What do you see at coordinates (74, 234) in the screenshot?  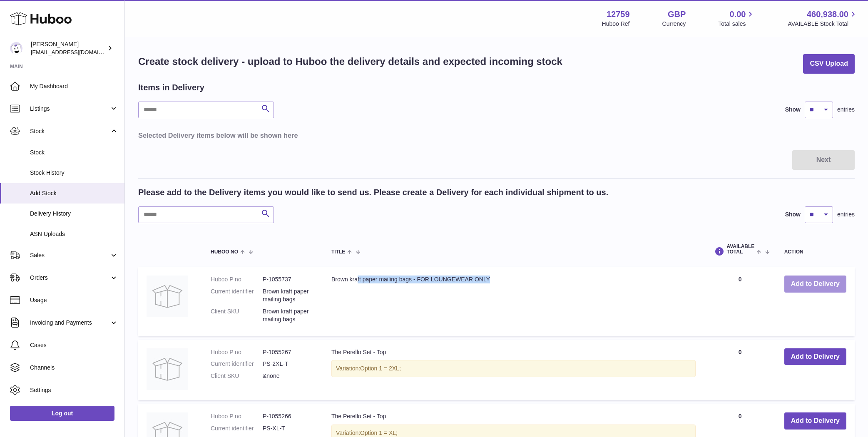 I see `span: ASN Uploads` at bounding box center [74, 234].